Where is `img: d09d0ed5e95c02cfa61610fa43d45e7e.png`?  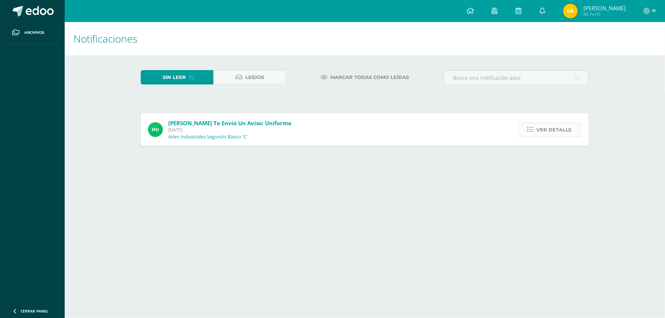
img: d09d0ed5e95c02cfa61610fa43d45e7e.png is located at coordinates (571, 11).